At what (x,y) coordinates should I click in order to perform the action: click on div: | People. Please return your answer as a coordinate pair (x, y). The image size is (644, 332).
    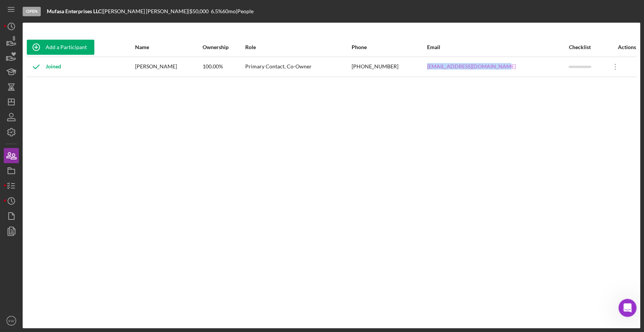
    Looking at the image, I should click on (244, 11).